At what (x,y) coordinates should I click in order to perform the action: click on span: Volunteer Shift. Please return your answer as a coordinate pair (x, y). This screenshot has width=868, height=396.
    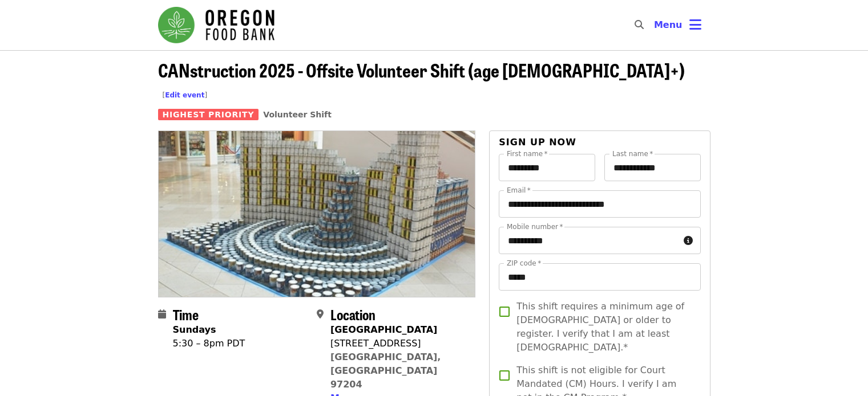
    Looking at the image, I should click on (297, 114).